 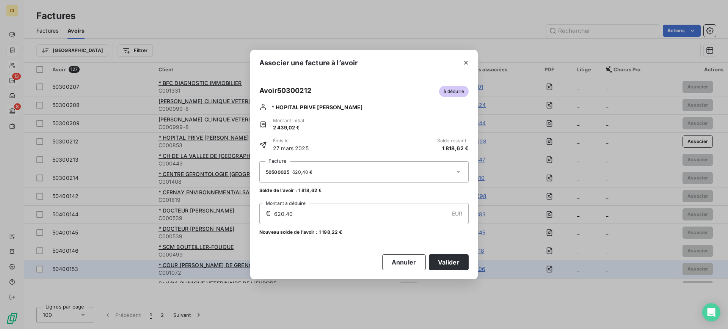 I want to click on span: 50500025, so click(x=277, y=172).